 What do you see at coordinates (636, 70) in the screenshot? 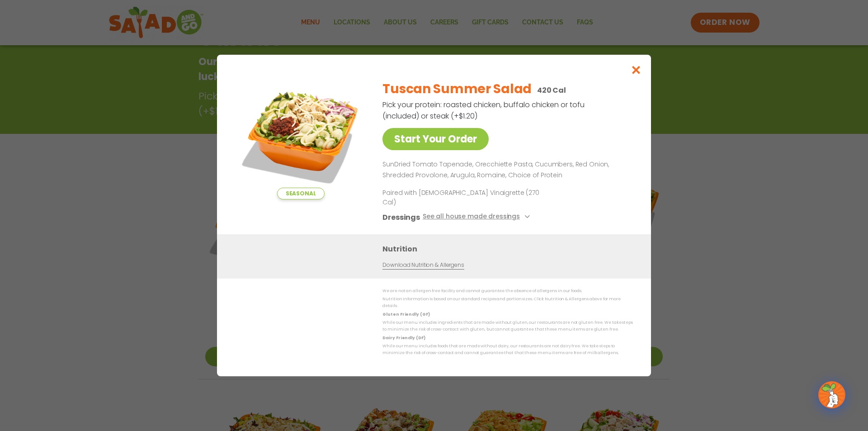
I see `button: Close modal` at bounding box center [636, 70].